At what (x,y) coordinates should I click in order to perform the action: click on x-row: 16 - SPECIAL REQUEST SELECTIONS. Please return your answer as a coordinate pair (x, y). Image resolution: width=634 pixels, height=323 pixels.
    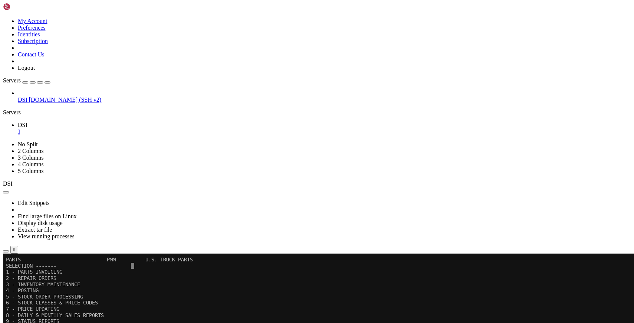
    Looking at the image, I should click on (270, 111).